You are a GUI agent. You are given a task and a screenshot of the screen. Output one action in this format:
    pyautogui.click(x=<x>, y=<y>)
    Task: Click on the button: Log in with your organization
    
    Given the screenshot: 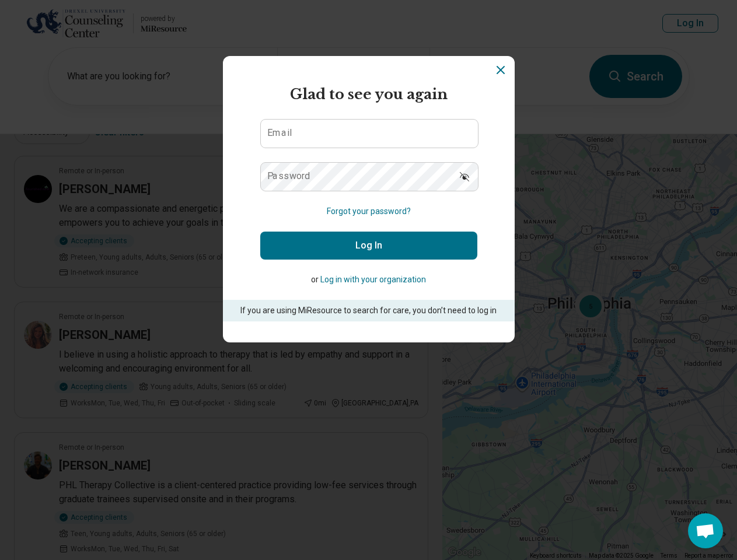 What is the action you would take?
    pyautogui.click(x=373, y=280)
    